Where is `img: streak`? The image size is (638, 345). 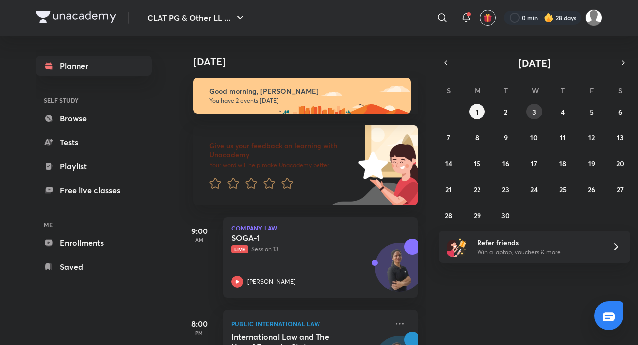
img: streak is located at coordinates (548, 18).